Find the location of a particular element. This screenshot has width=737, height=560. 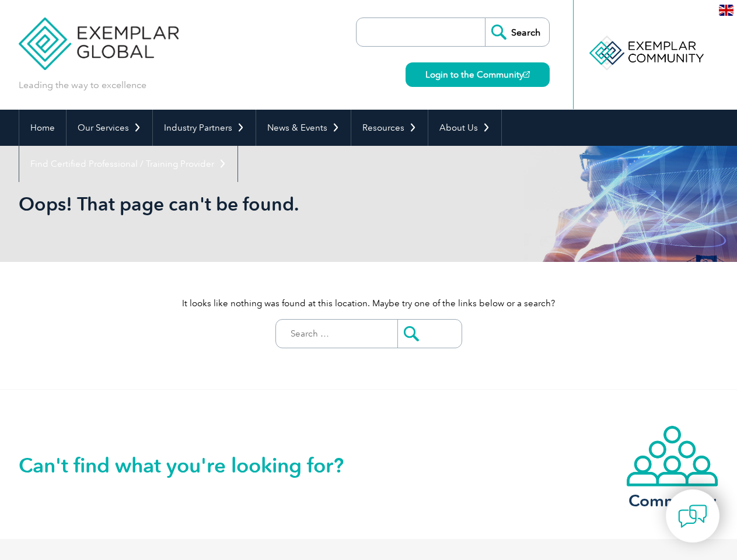

img: contact-chat.png is located at coordinates (693, 516).